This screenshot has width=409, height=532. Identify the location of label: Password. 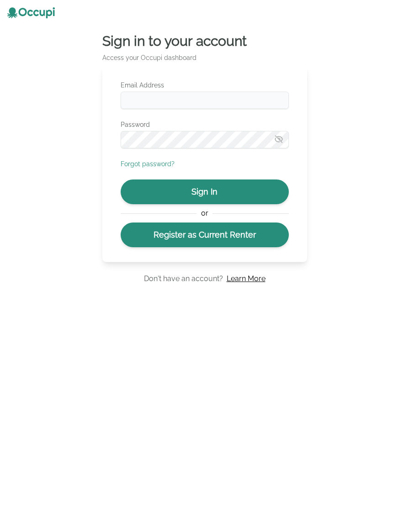
(205, 124).